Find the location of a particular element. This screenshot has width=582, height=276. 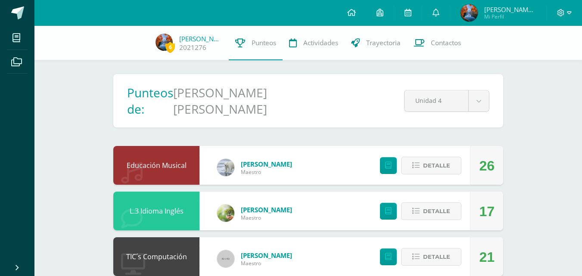

div: L.3 Idioma Inglés is located at coordinates (156, 211).